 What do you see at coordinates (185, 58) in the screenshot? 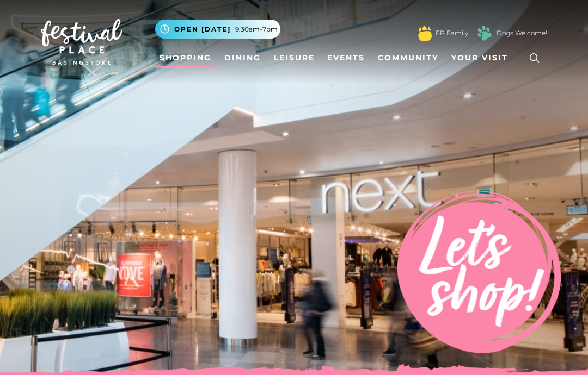
I see `a: Shopping` at bounding box center [185, 58].